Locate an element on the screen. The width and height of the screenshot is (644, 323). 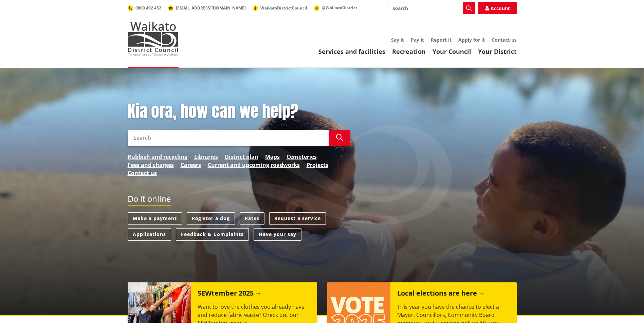
a: Your Council is located at coordinates (451, 51).